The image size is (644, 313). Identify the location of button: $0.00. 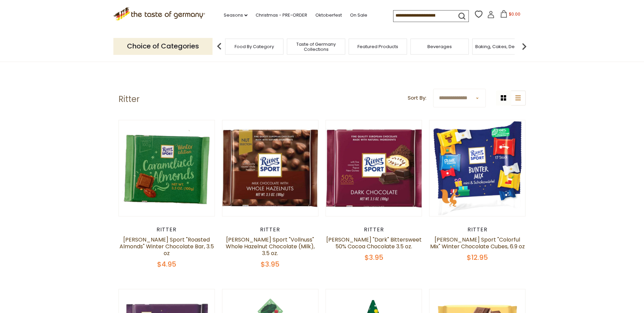
(510, 15).